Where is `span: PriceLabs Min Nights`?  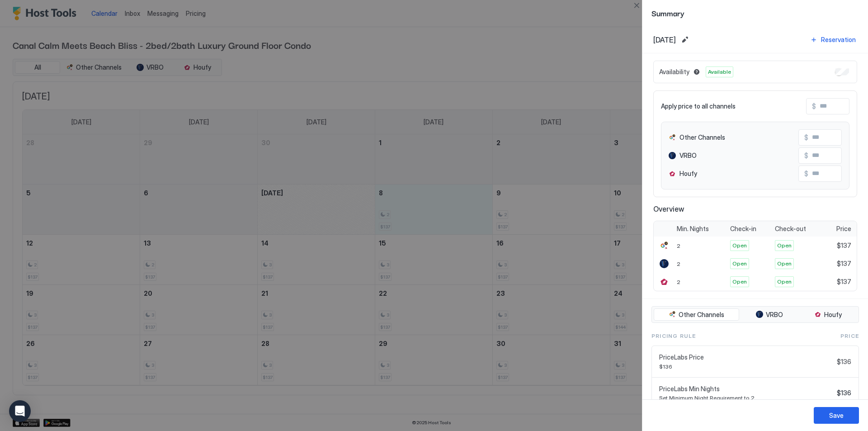
span: PriceLabs Min Nights is located at coordinates (746, 389).